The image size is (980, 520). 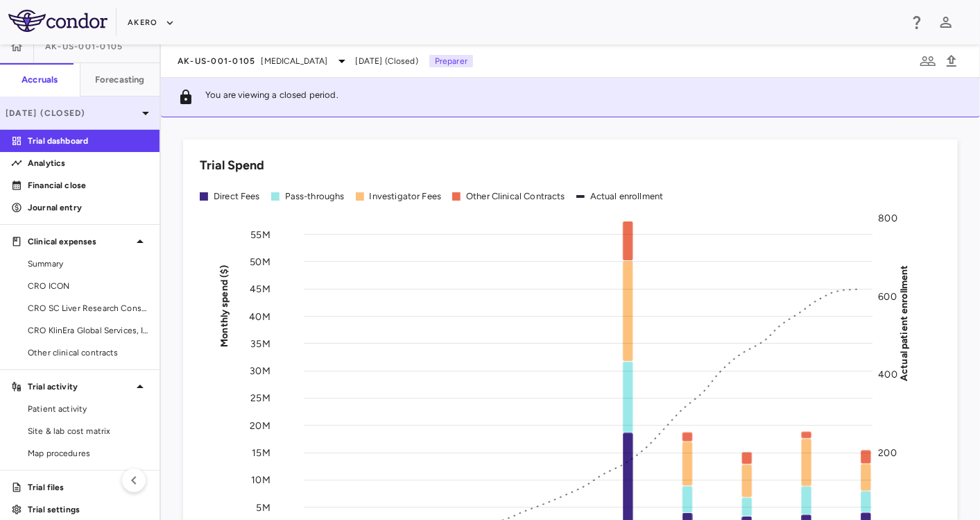 What do you see at coordinates (88, 409) in the screenshot?
I see `span: Patient activity` at bounding box center [88, 409].